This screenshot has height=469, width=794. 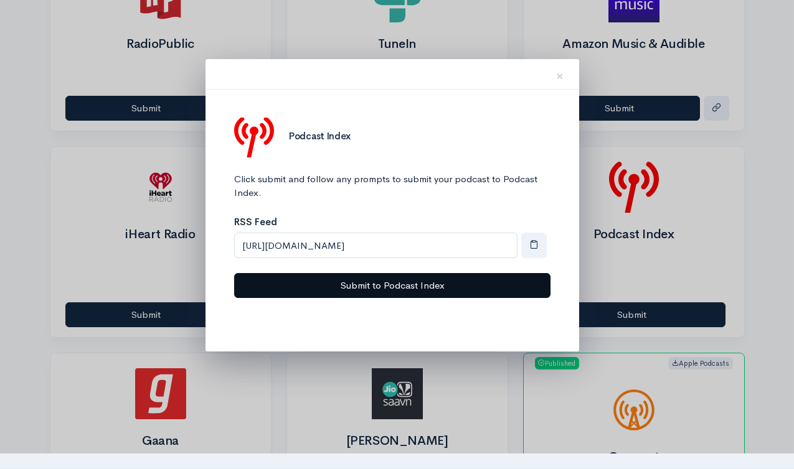 What do you see at coordinates (560, 74) in the screenshot?
I see `button: Close` at bounding box center [560, 74].